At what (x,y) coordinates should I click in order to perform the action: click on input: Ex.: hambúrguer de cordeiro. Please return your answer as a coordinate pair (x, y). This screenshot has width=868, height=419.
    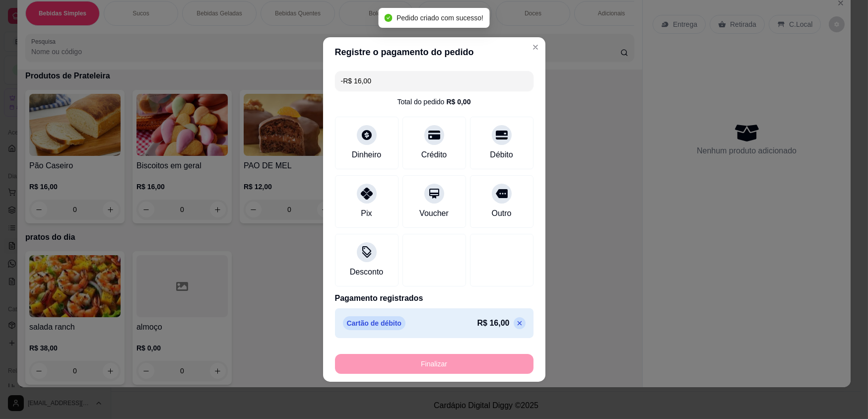
    Looking at the image, I should click on (434, 81).